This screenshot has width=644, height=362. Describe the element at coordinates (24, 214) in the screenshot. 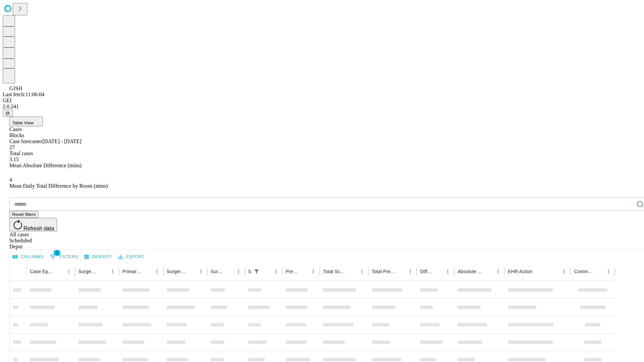

I see `button: Reset filters` at that location.